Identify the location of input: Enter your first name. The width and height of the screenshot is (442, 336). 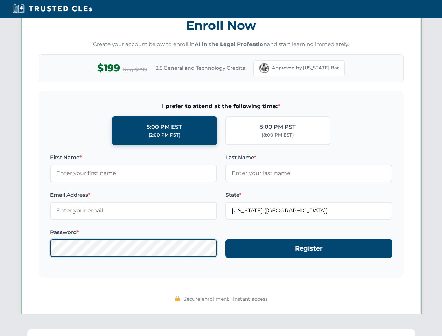
(133, 173).